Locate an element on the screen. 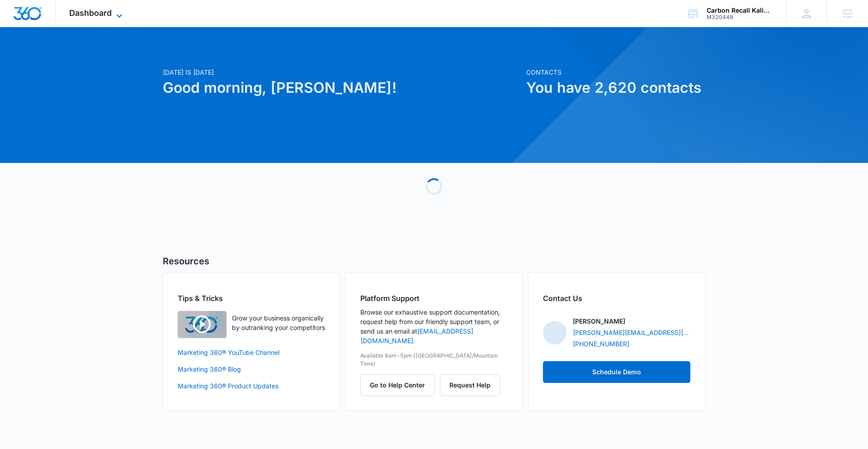 Image resolution: width=868 pixels, height=449 pixels. button: Request Help is located at coordinates (470, 385).